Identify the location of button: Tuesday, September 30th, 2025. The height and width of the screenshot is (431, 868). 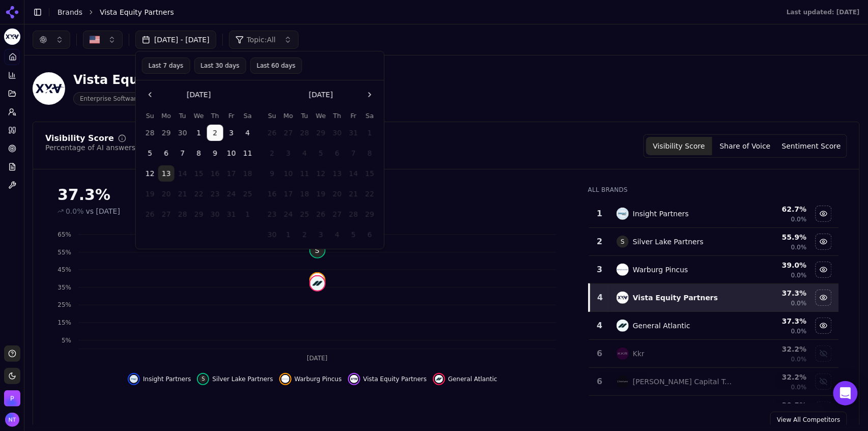
(183, 133).